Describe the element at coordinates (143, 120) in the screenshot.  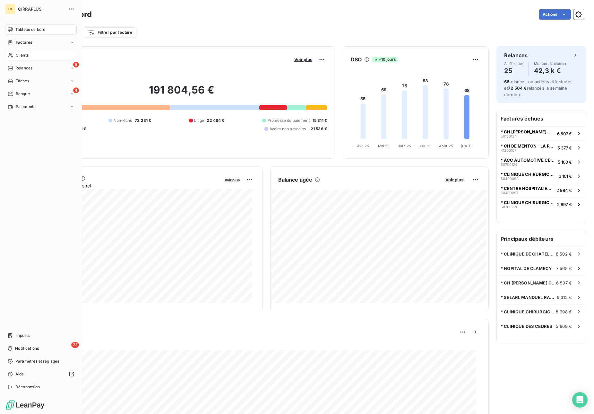
I see `span: 72 231 €` at that location.